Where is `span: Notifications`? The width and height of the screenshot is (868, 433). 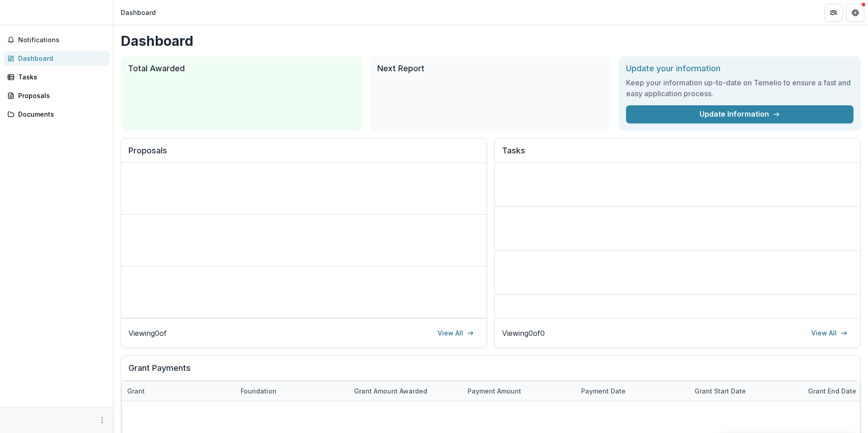
span: Notifications is located at coordinates (62, 40).